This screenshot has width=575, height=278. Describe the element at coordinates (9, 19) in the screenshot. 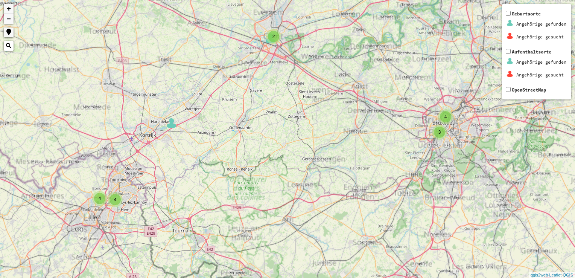

I see `a: Zoom out` at that location.